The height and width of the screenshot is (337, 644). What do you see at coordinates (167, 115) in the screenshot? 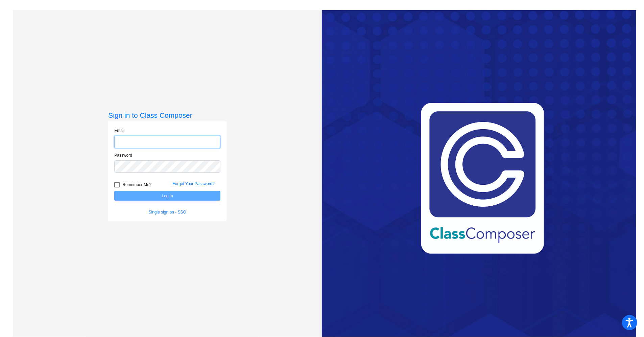
I see `h3: Sign in to Class Composer` at bounding box center [167, 115].